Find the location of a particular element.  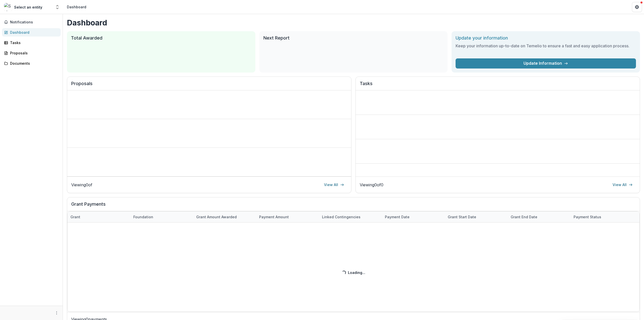

a: Documents is located at coordinates (31, 63).